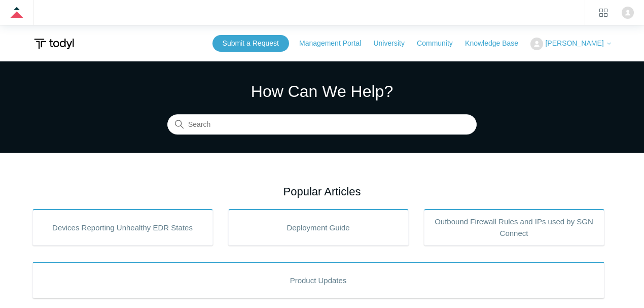 The height and width of the screenshot is (308, 644). I want to click on input: Search, so click(322, 125).